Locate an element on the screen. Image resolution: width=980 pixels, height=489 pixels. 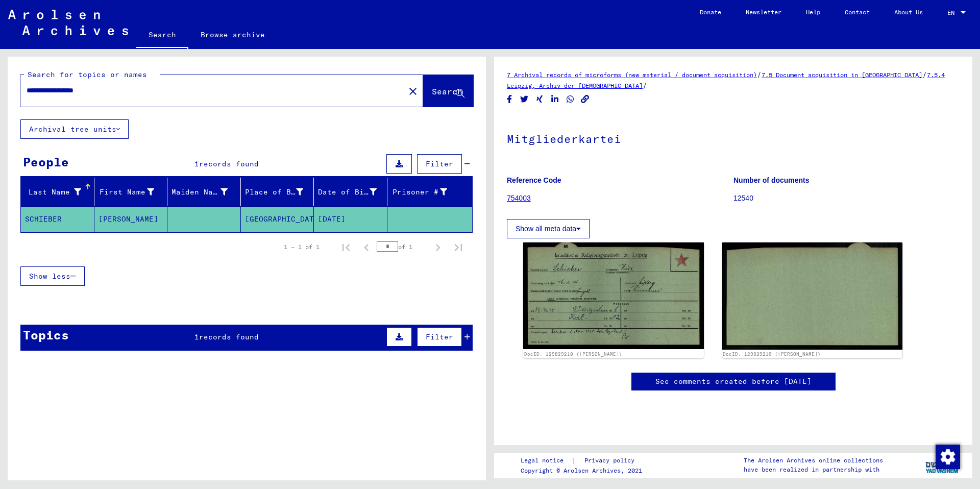
mat-icon: close is located at coordinates (413, 92).